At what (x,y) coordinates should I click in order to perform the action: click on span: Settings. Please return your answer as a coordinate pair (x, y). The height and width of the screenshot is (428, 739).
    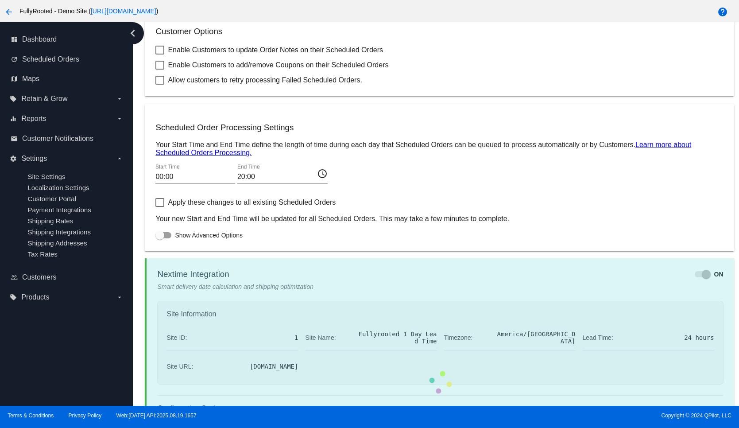
    Looking at the image, I should click on (34, 159).